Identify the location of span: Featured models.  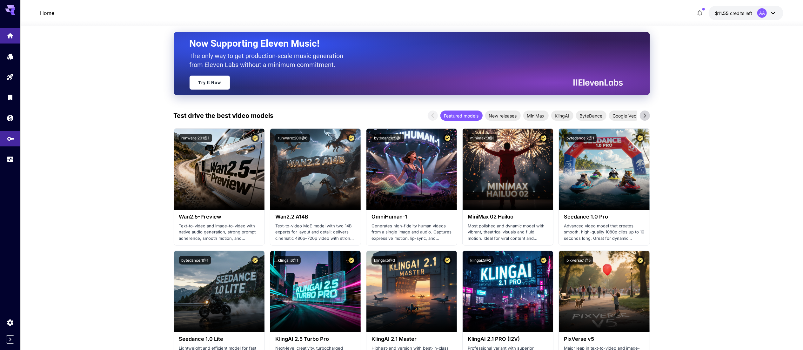
(461, 116).